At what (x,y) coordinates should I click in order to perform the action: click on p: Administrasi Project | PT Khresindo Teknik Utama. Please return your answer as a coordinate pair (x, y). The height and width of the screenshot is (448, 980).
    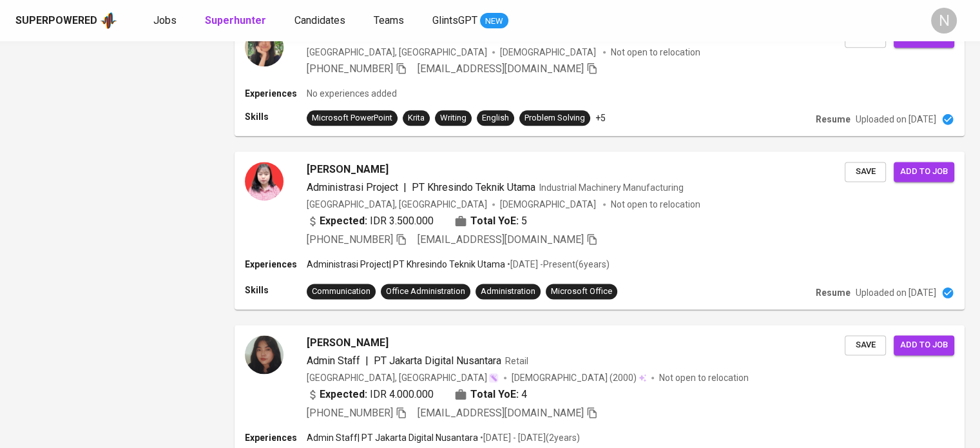
    Looking at the image, I should click on (406, 264).